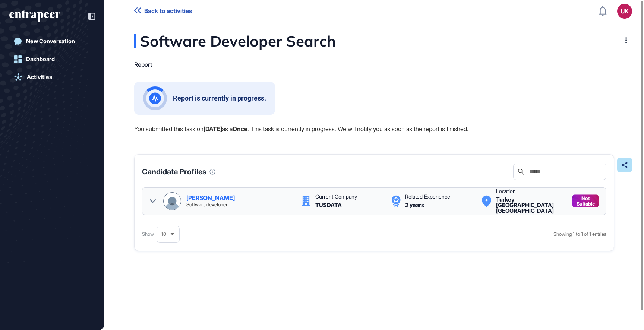 The height and width of the screenshot is (330, 644). Describe the element at coordinates (415, 205) in the screenshot. I see `div: 2 years` at that location.